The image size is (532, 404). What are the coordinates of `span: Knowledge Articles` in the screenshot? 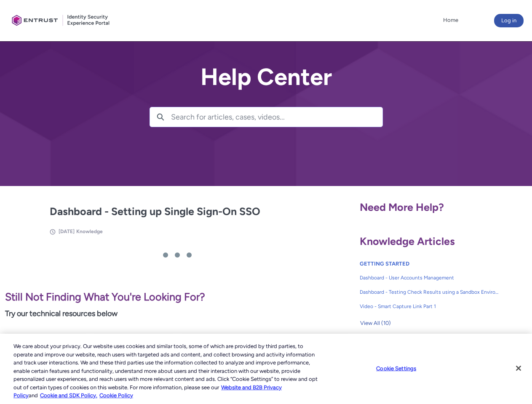 It's located at (407, 241).